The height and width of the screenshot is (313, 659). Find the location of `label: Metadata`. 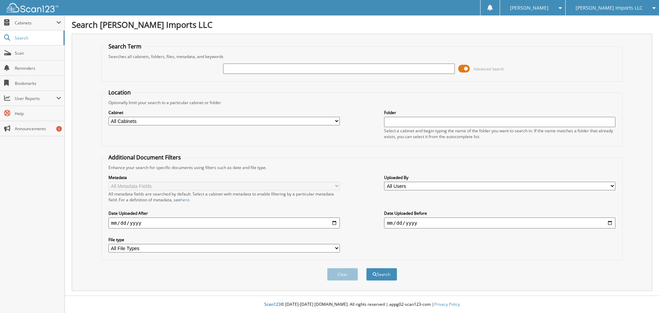

label: Metadata is located at coordinates (224, 177).